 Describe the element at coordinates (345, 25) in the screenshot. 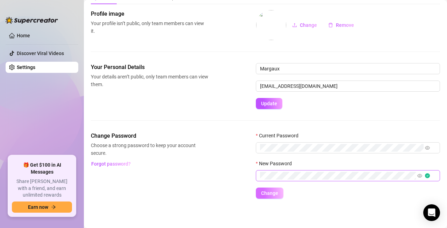

I see `span: Remove` at that location.